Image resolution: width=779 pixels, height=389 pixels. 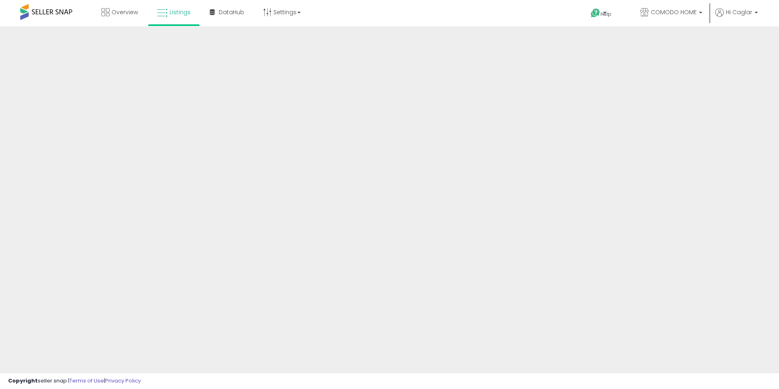 I want to click on span: COMODO HOME, so click(x=673, y=12).